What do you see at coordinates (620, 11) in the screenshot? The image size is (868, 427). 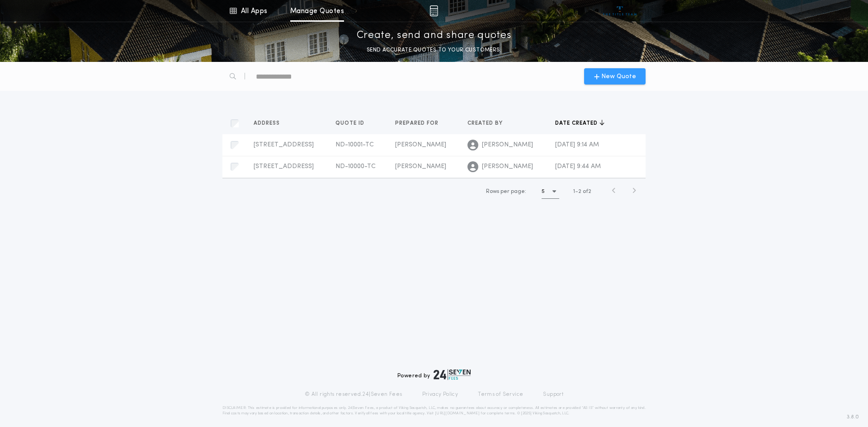 I see `img: vs-icon` at bounding box center [620, 11].